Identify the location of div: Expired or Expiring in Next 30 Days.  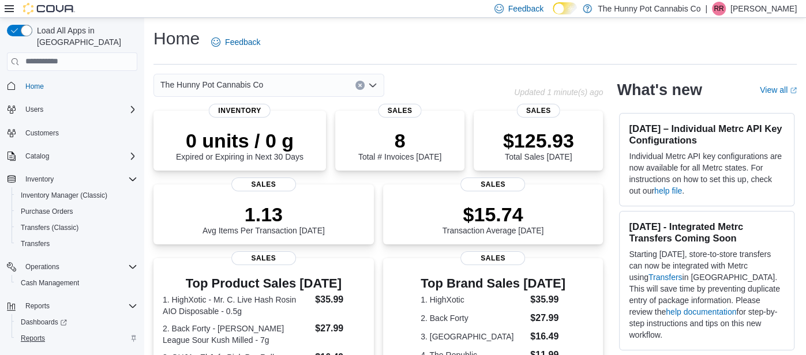
(239, 145).